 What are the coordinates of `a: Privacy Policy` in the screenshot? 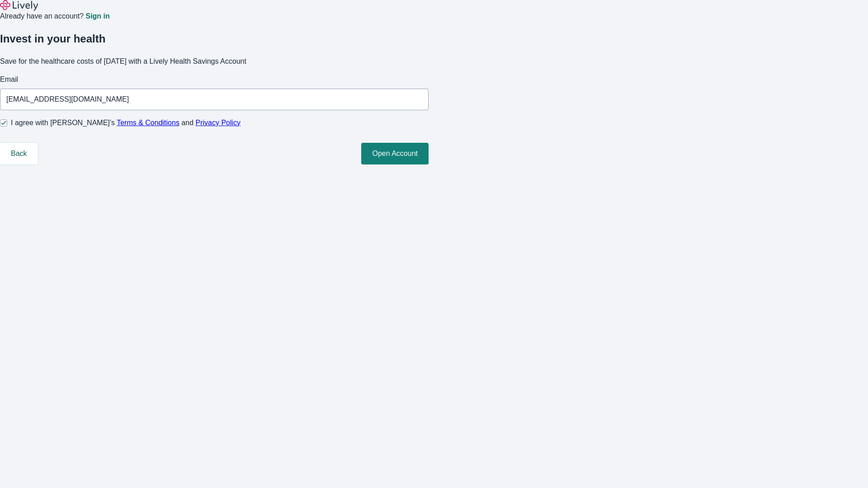 It's located at (218, 122).